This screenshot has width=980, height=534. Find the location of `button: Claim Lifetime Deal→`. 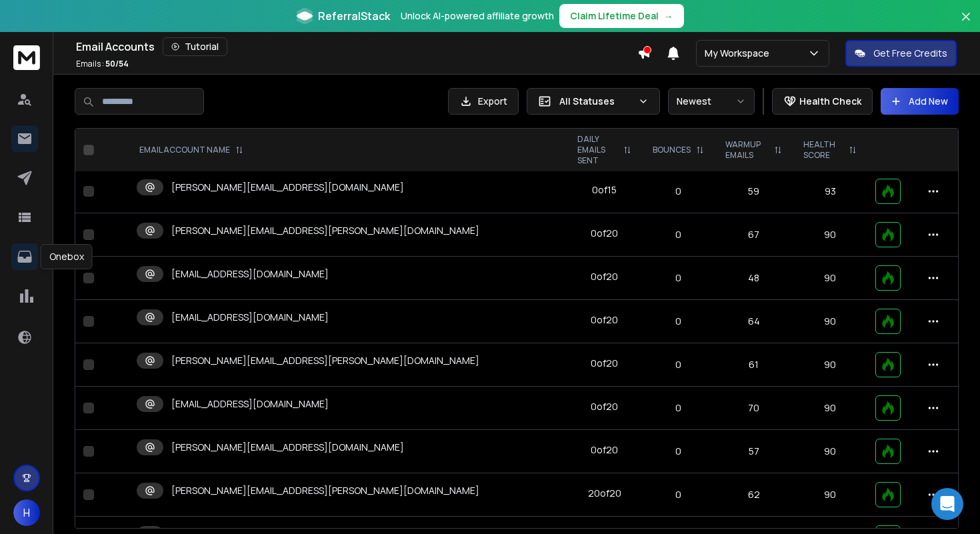

button: Claim Lifetime Deal→ is located at coordinates (621, 16).